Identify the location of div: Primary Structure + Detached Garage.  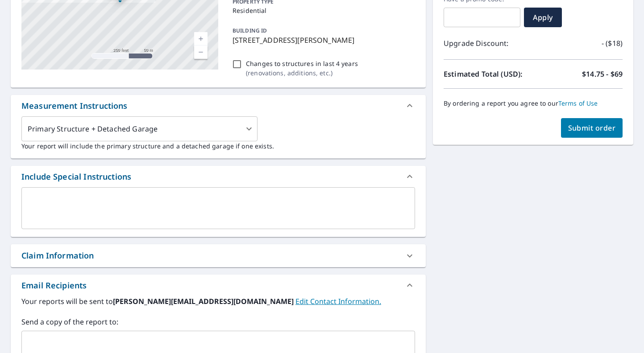
(139, 129).